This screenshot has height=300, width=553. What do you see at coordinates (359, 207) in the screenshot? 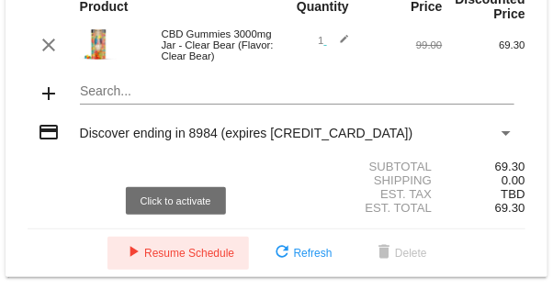
I see `div: Est. Total` at bounding box center [359, 207].